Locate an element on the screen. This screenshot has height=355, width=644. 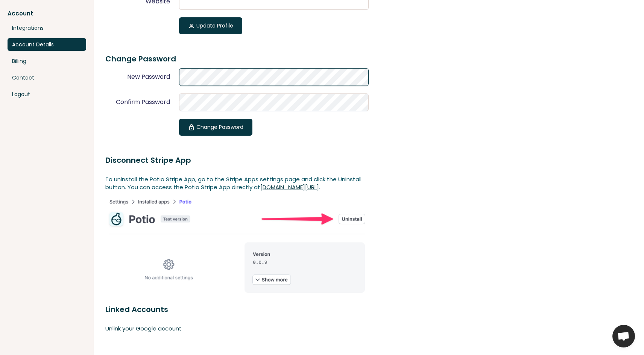
a: Account Details is located at coordinates (47, 44).